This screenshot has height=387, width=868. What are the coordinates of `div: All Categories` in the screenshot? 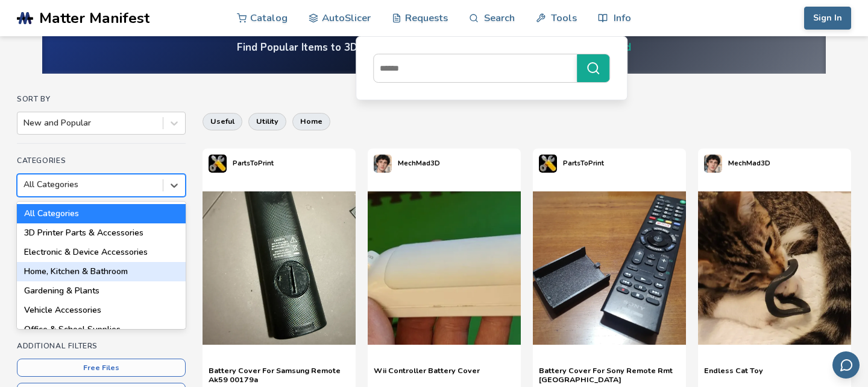 It's located at (101, 213).